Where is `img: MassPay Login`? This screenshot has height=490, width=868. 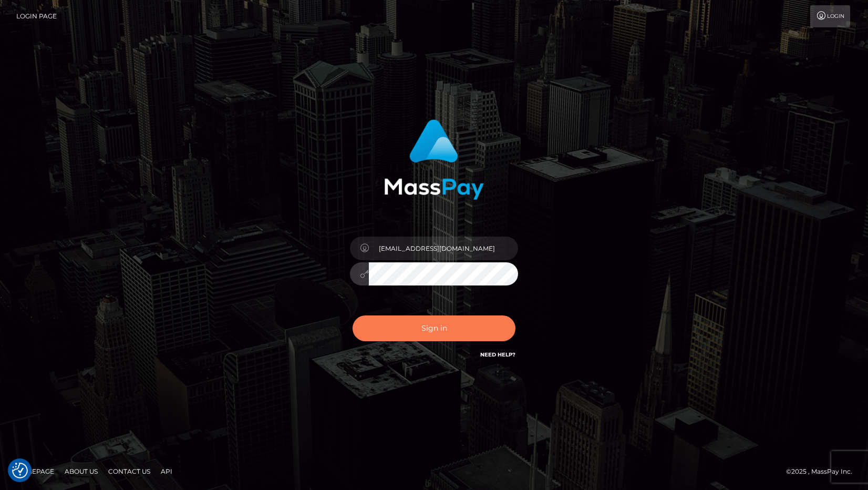
img: MassPay Login is located at coordinates (434, 159).